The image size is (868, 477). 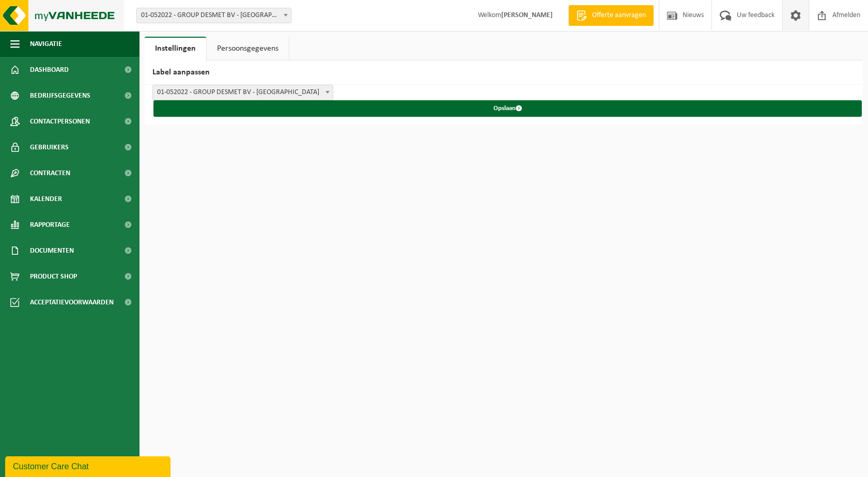 What do you see at coordinates (51, 251) in the screenshot?
I see `span: Documenten` at bounding box center [51, 251].